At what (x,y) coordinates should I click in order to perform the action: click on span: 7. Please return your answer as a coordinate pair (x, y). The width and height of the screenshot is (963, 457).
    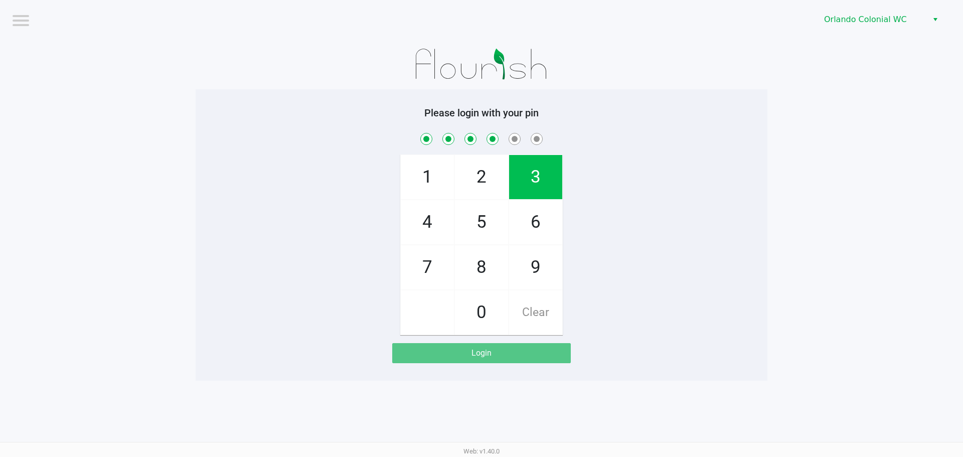
    Looking at the image, I should click on (427, 267).